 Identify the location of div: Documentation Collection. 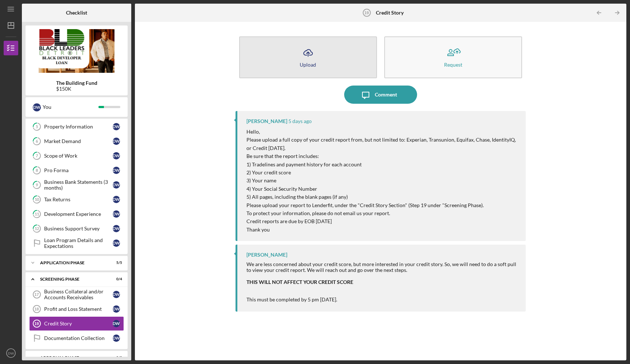
(78, 339).